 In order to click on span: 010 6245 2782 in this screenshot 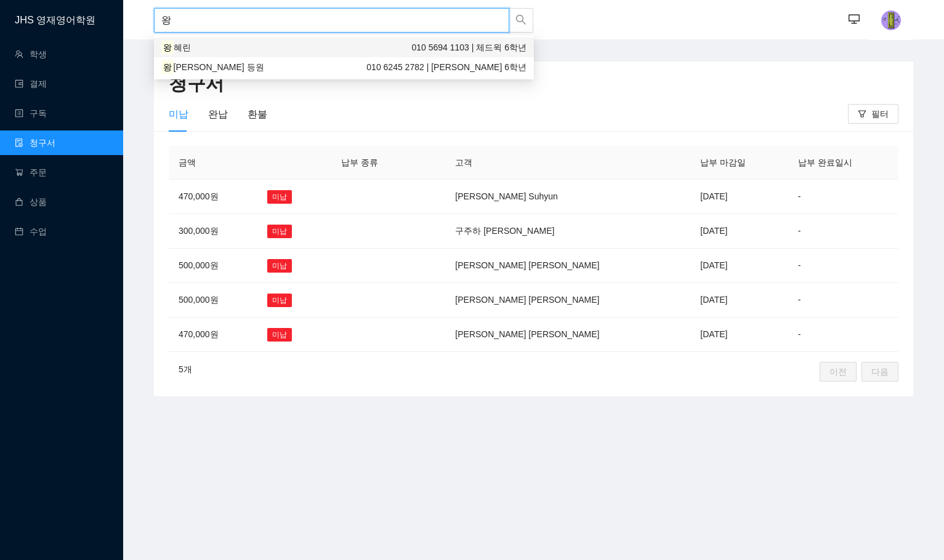, I will do `click(394, 67)`.